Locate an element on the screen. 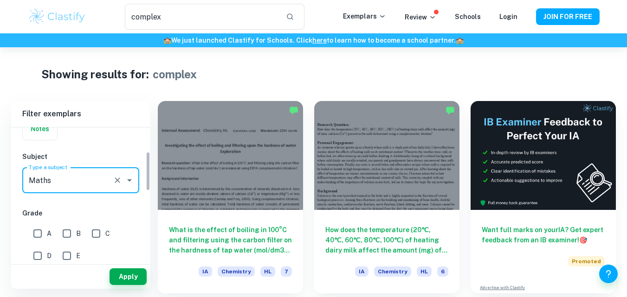  button: JOIN FOR FREE is located at coordinates (567, 17).